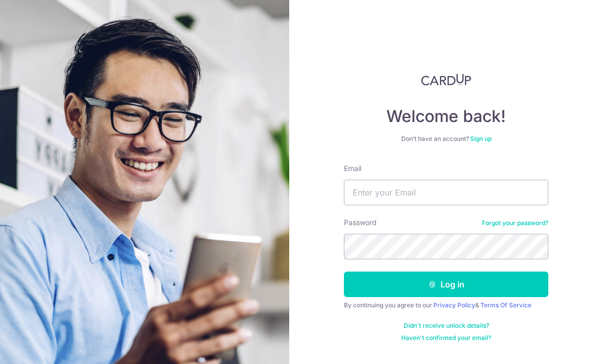 The width and height of the screenshot is (603, 364). What do you see at coordinates (454, 305) in the screenshot?
I see `a: Privacy Policy` at bounding box center [454, 305].